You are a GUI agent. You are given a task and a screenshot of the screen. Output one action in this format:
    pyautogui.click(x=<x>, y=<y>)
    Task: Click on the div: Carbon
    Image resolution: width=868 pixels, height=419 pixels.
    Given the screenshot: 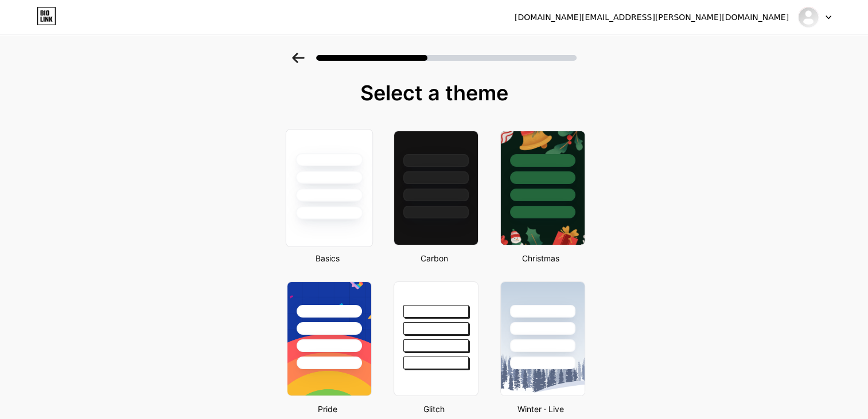 What is the action you would take?
    pyautogui.click(x=434, y=258)
    